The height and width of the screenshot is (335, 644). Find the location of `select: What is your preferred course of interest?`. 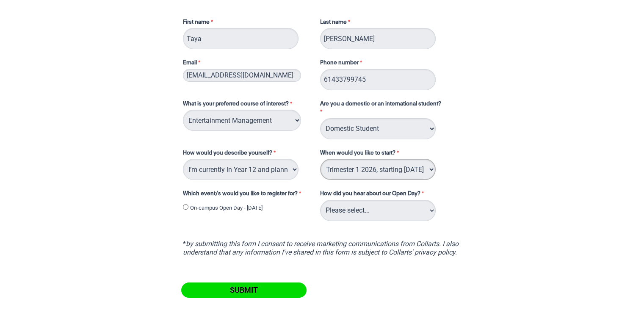

select: What is your preferred course of interest? is located at coordinates (242, 121).